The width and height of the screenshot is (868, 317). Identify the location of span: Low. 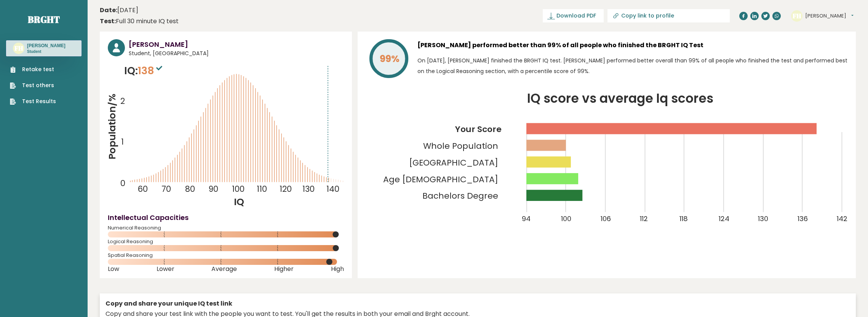
(114, 269).